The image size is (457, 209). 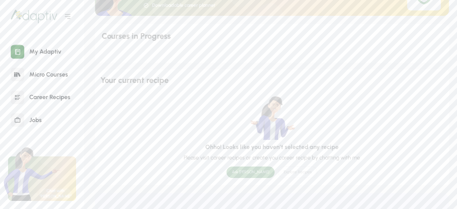 What do you see at coordinates (34, 17) in the screenshot?
I see `img: logo.872b5aafeb8bf5856602.png` at bounding box center [34, 17].